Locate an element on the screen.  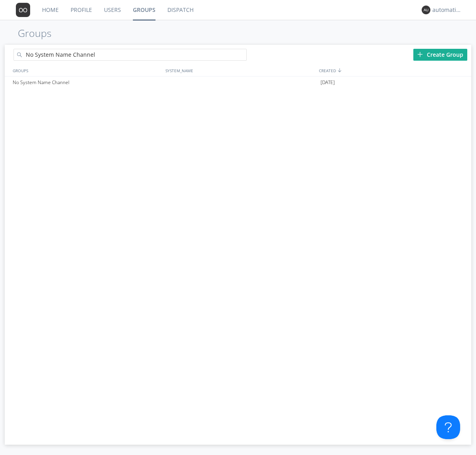
div: No System Name Channel is located at coordinates (87, 82).